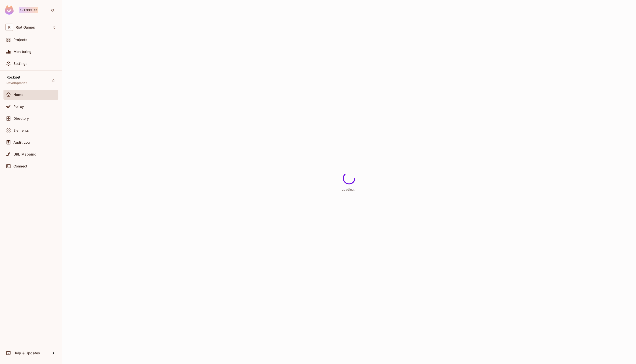  I want to click on span: Home, so click(18, 95).